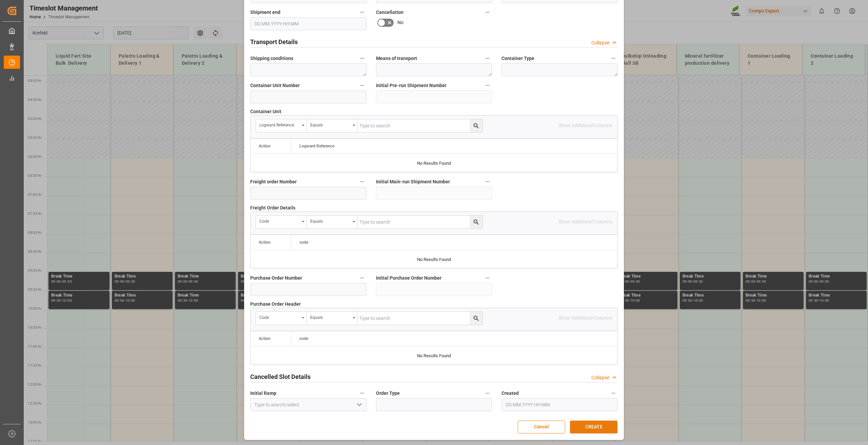 This screenshot has width=868, height=445. I want to click on button: Initial Pre-run Shipment Number, so click(488, 85).